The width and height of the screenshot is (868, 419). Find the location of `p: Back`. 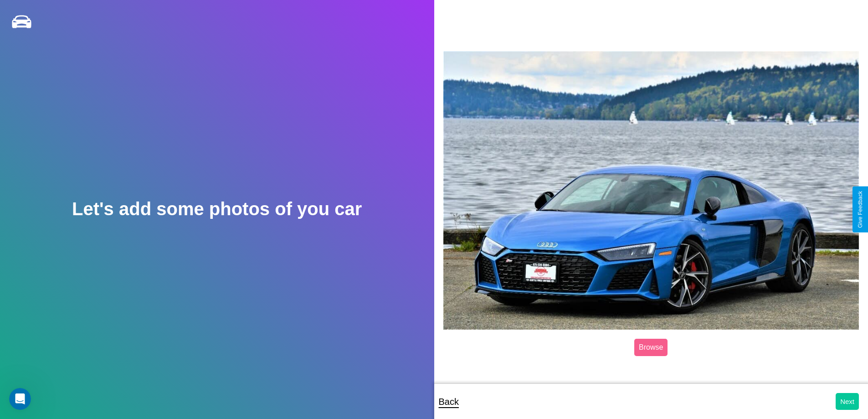

p: Back is located at coordinates (449, 402).